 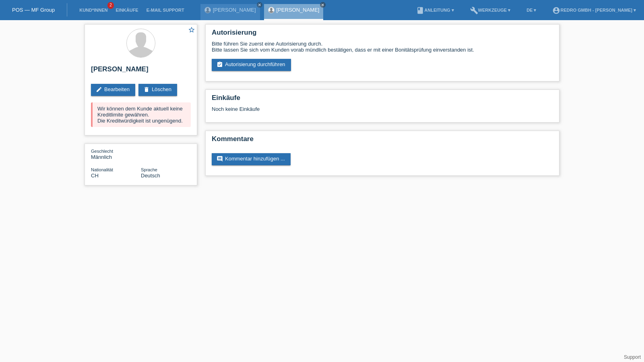 I want to click on a: bookAnleitung ▾, so click(x=435, y=10).